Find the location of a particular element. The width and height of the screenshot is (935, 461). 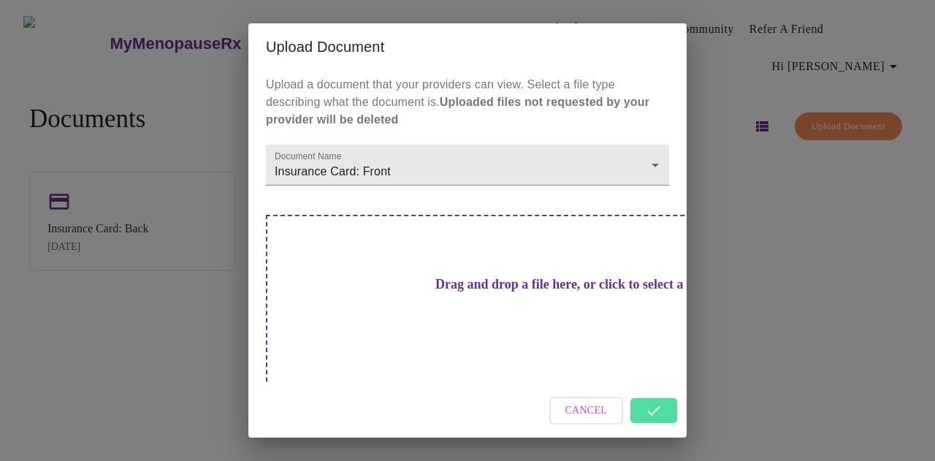

div: Insurance Card: Front is located at coordinates (467, 165).